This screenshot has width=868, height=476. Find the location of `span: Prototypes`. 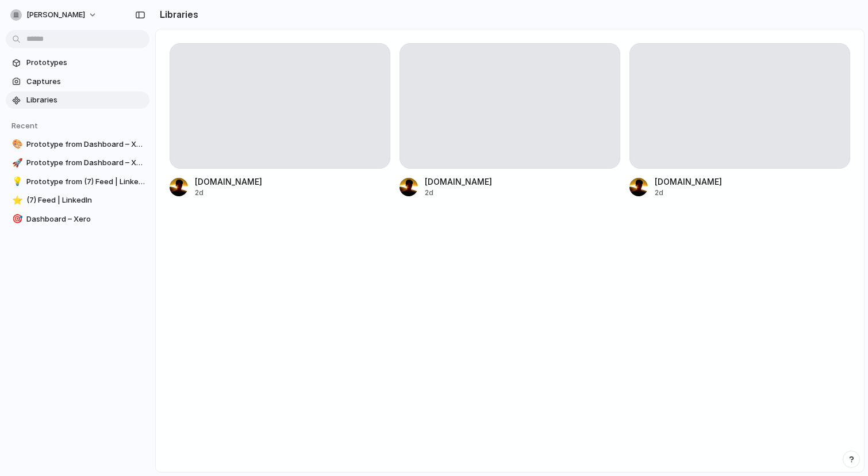

span: Prototypes is located at coordinates (85, 63).